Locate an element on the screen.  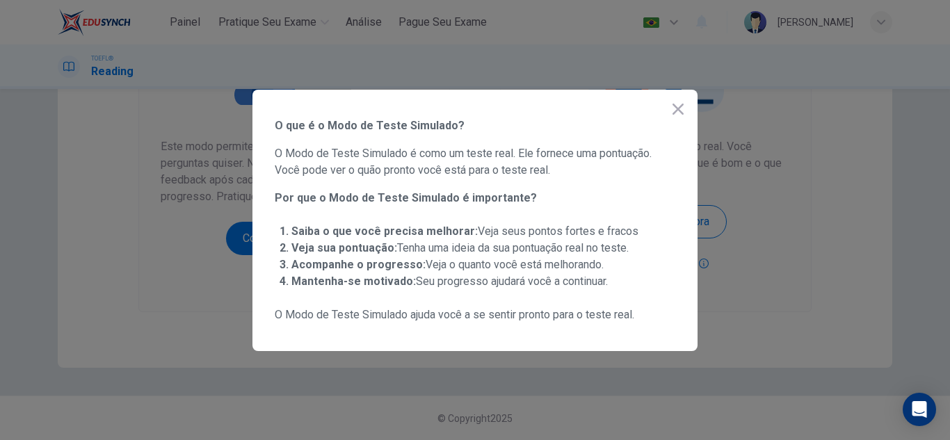
span: O que é o Modo de Teste Simulado? is located at coordinates (475, 126).